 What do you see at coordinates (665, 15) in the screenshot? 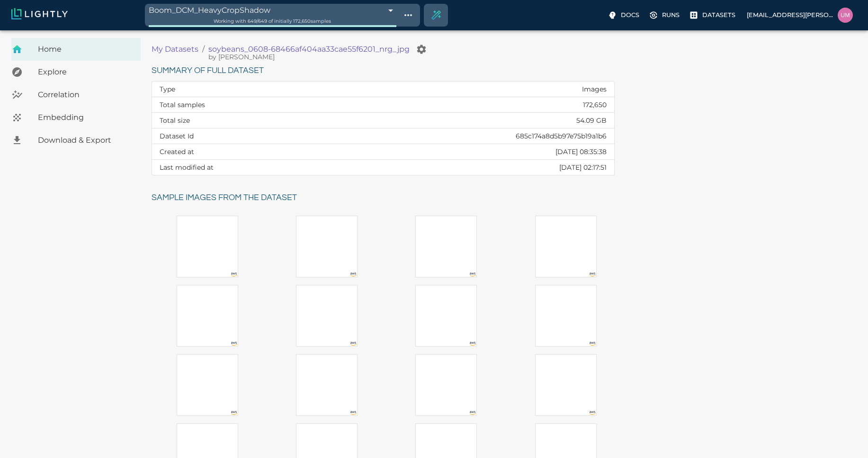
I see `a: Runs` at bounding box center [665, 15].